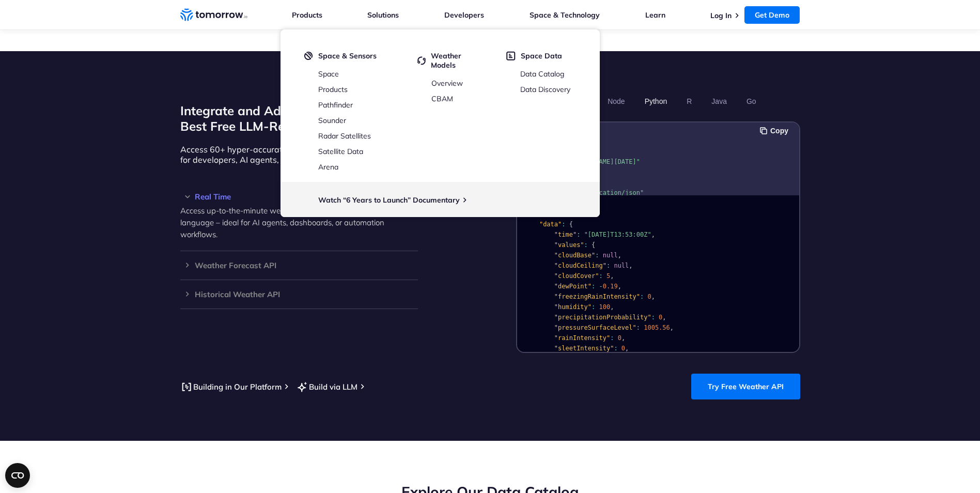  I want to click on button: Python, so click(656, 101).